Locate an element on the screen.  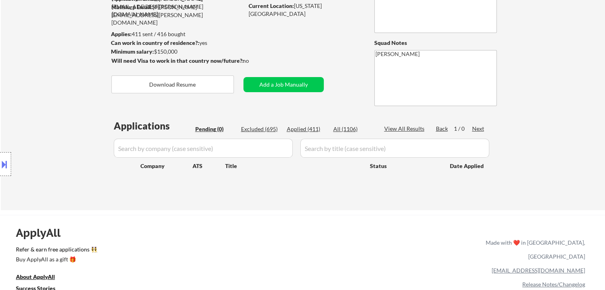
div: 1 / 0 is located at coordinates (463, 129).